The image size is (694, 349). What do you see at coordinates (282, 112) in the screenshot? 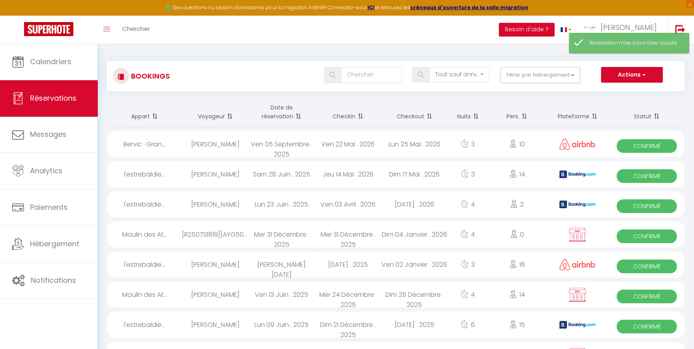
I see `th: Sort by booking date` at bounding box center [282, 112].